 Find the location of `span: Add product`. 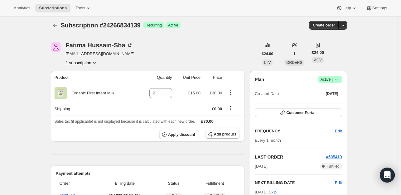

span: Add product is located at coordinates (225, 134).